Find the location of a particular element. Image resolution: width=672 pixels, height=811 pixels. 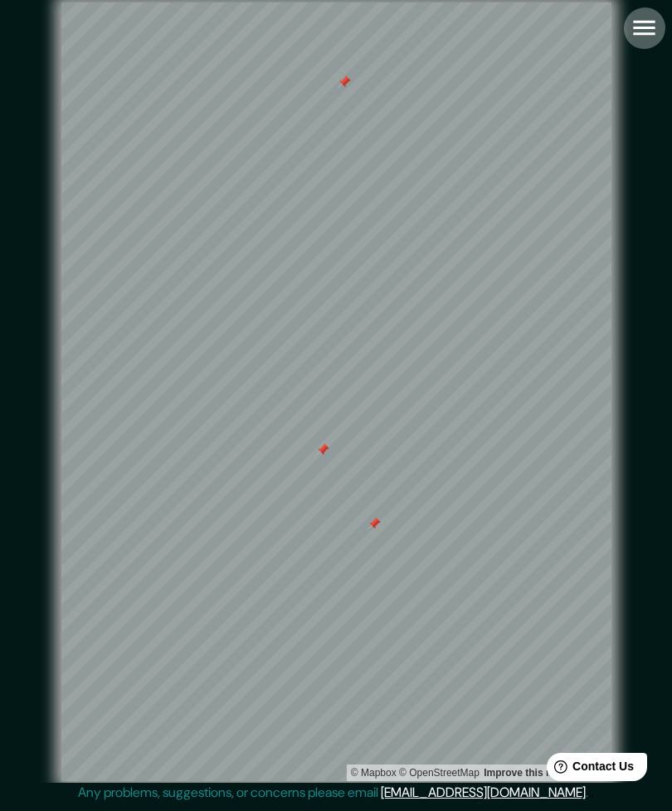

a: Mapbox is located at coordinates (373, 773).